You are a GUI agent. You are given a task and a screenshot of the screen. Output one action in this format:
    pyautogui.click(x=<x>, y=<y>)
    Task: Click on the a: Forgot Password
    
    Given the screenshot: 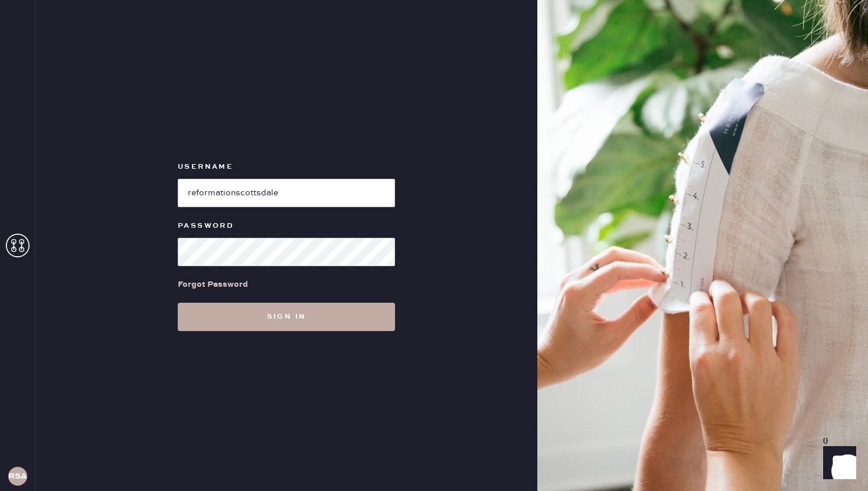 What is the action you would take?
    pyautogui.click(x=212, y=284)
    